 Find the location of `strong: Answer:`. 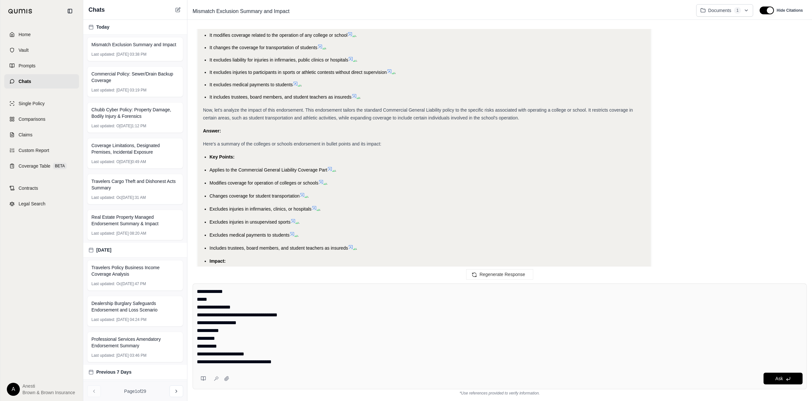

strong: Answer: is located at coordinates (212, 131).